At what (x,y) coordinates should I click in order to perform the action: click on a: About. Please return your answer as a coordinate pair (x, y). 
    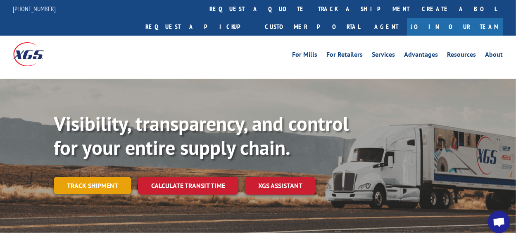
    Looking at the image, I should click on (495, 56).